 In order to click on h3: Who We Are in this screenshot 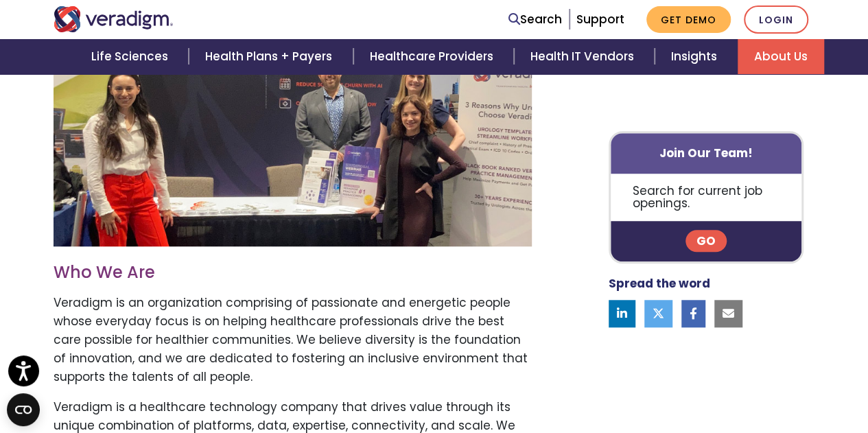, I will do `click(293, 272)`.